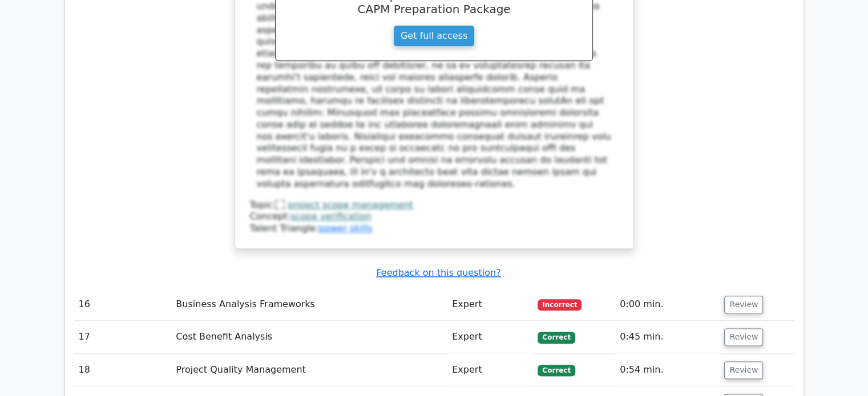 This screenshot has height=396, width=868. I want to click on a: Feedback on this question?, so click(438, 272).